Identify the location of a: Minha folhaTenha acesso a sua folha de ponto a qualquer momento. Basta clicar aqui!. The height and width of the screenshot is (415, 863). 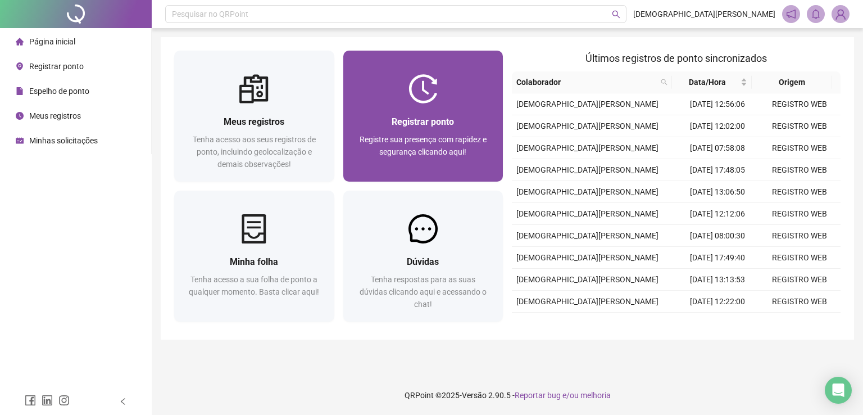
(254, 256).